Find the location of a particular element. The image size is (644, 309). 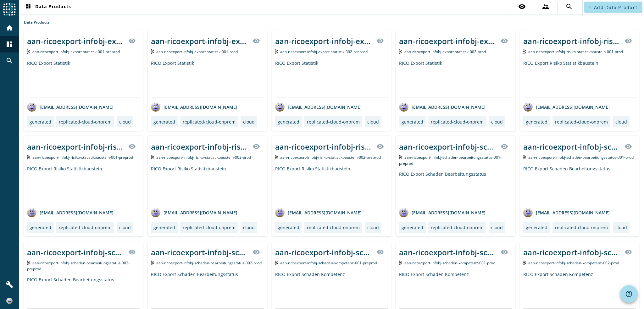

img: Kafka Topic: aan-ricoexport-infobj-risiko-statistikbaustein-002-prod is located at coordinates (152, 157).